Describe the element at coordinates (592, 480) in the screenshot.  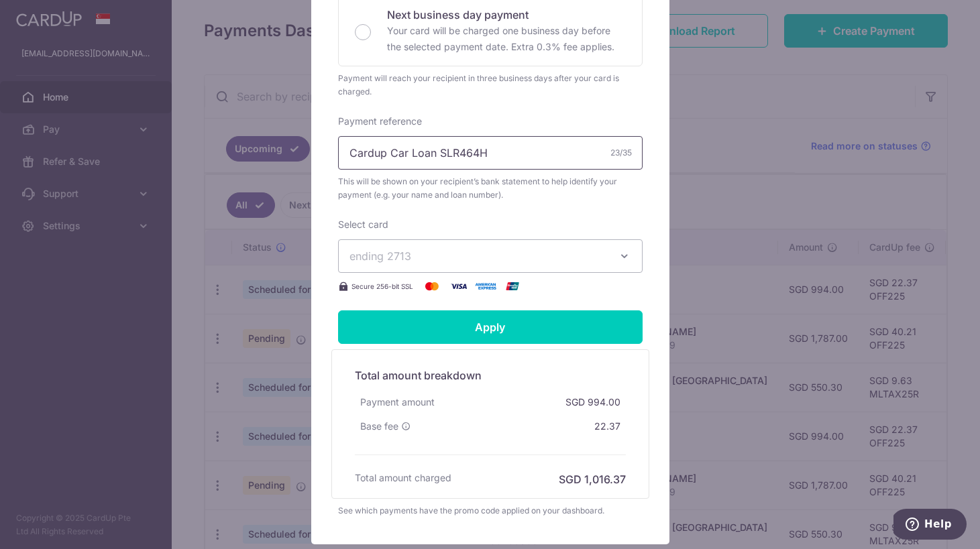
I see `h6: SGD 1,016.37` at that location.